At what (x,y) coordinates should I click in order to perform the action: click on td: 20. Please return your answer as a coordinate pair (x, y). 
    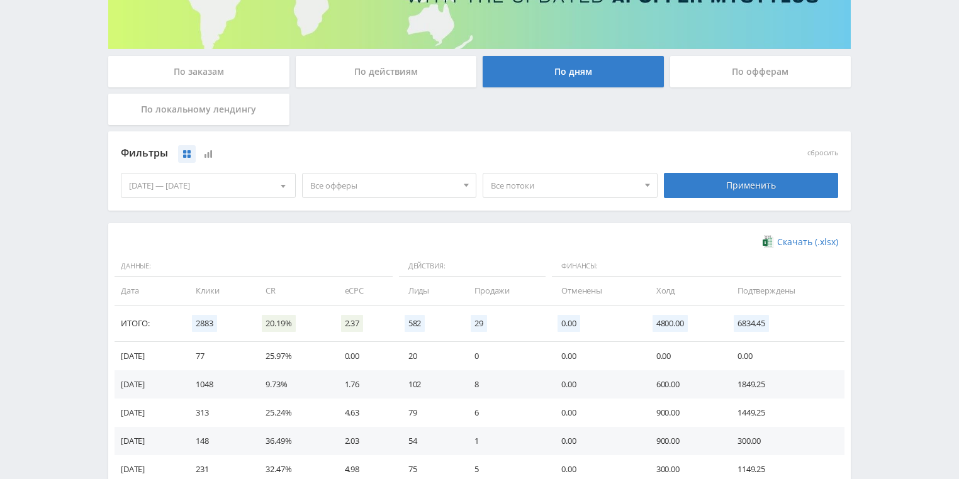
    Looking at the image, I should click on (428, 356).